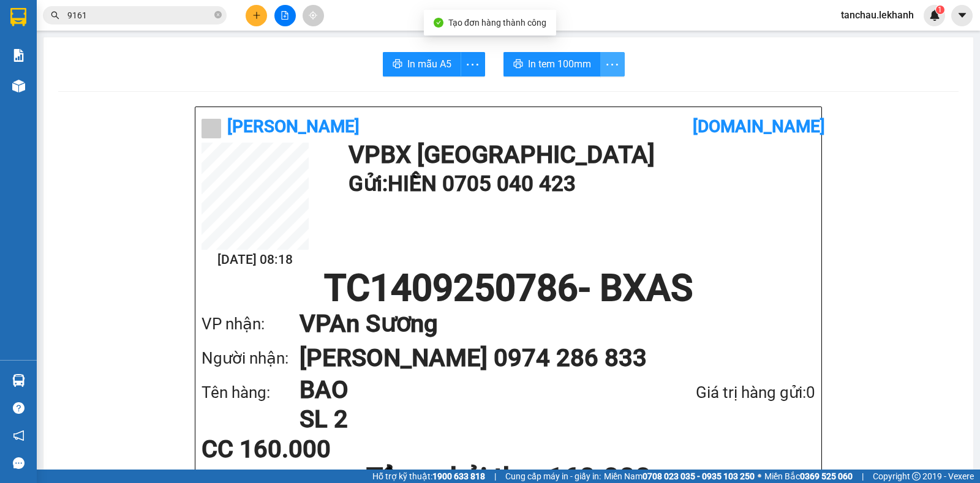 Image resolution: width=980 pixels, height=483 pixels. I want to click on h1: Gửi: HIỀN 0705 040 423, so click(579, 184).